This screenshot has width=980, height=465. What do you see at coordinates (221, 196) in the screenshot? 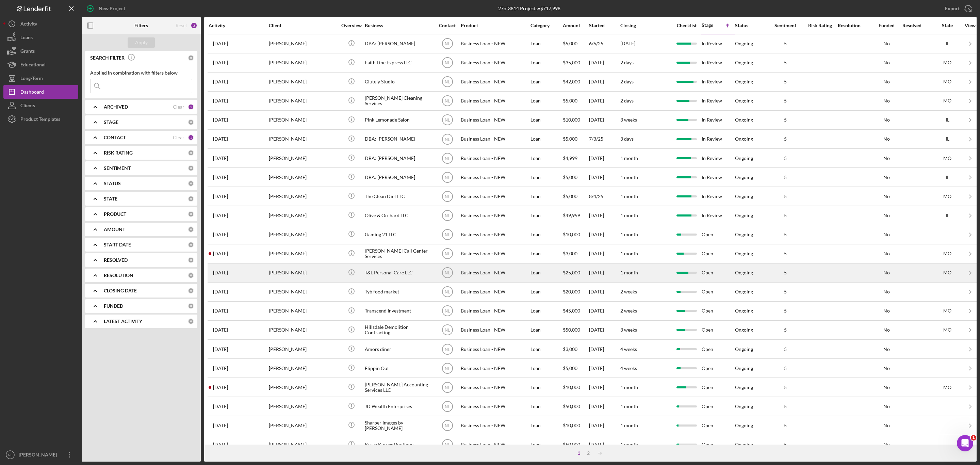
I see `time: 2025-08-05 14:13` at bounding box center [221, 196].